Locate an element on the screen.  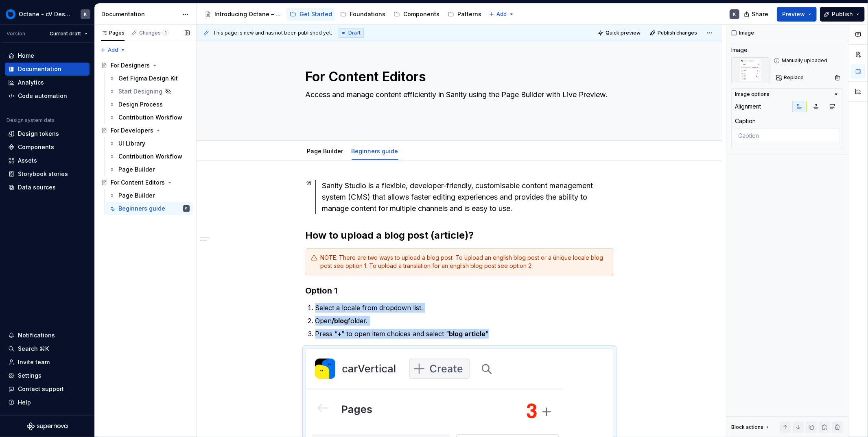
textarea: Access and manage content efficiently in Sanity using the Page Builder with Live Preview. is located at coordinates (458, 104).